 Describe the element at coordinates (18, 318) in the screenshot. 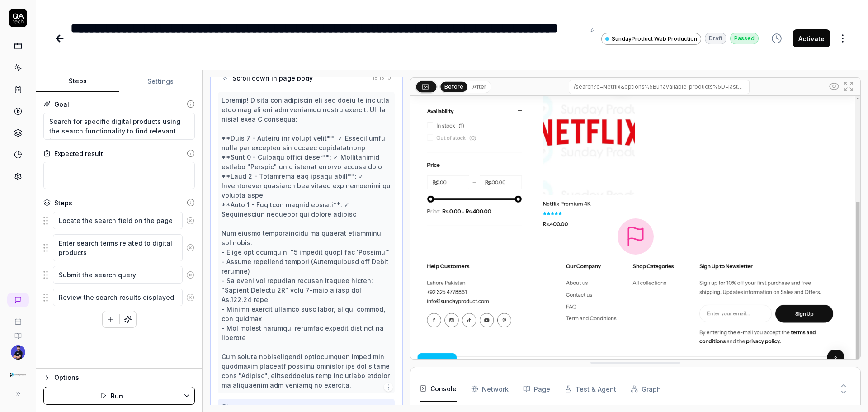

I see `a: Book a call with us` at that location.